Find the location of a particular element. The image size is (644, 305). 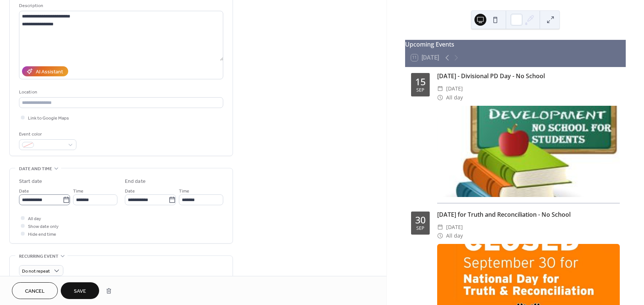

span: Do not repeat is located at coordinates (36, 271).